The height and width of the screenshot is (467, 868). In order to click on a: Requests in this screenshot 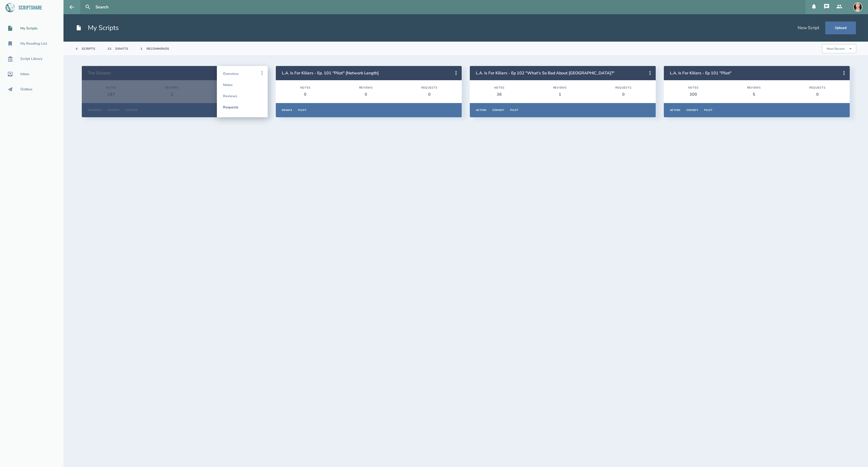, I will do `click(242, 107)`.